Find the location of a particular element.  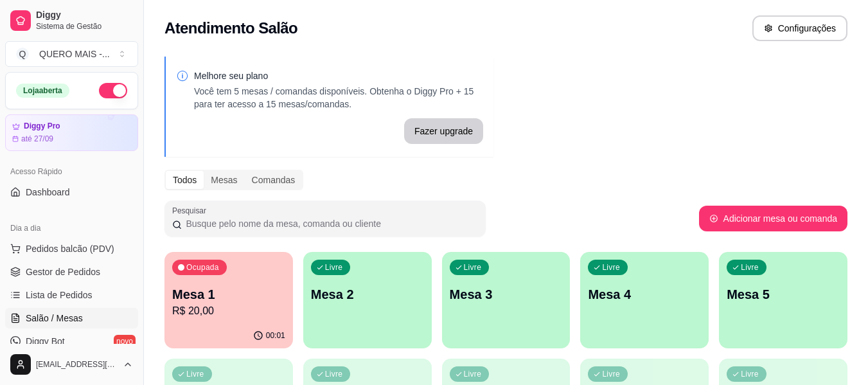

a: Diggy Botnovo is located at coordinates (71, 341).